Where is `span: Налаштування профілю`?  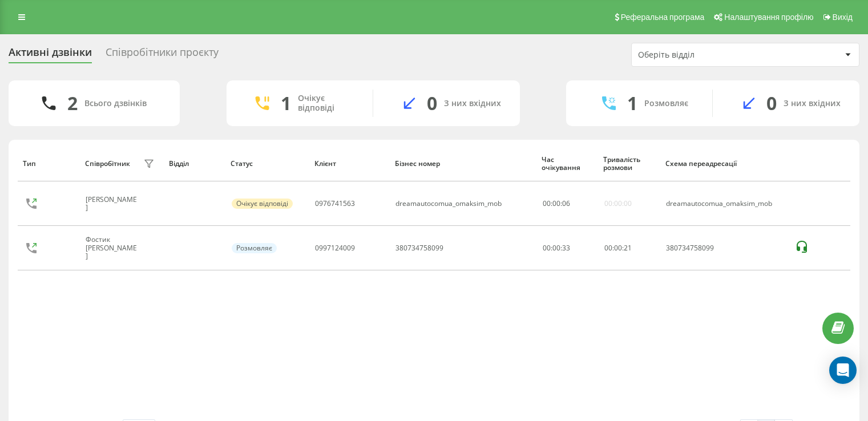
span: Налаштування профілю is located at coordinates (769, 17).